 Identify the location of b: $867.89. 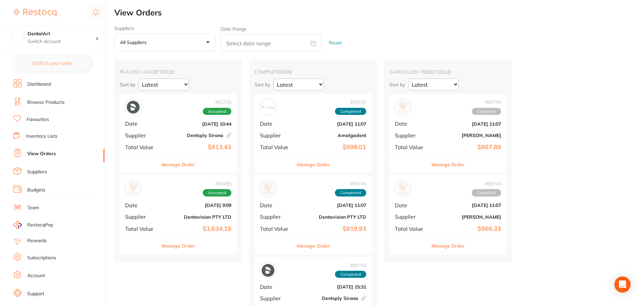
(468, 147).